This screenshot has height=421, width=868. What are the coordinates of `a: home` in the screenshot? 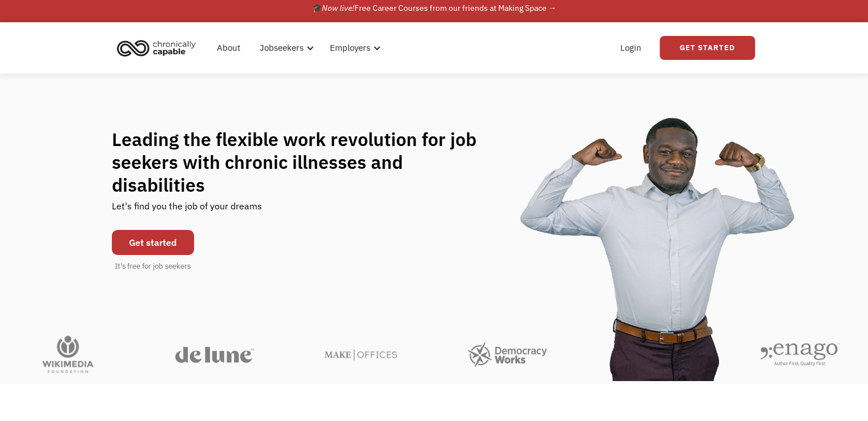 It's located at (159, 48).